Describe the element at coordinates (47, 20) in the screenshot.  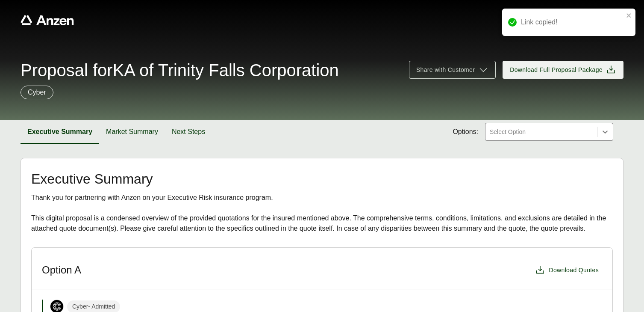
I see `a: Anzen website` at that location.